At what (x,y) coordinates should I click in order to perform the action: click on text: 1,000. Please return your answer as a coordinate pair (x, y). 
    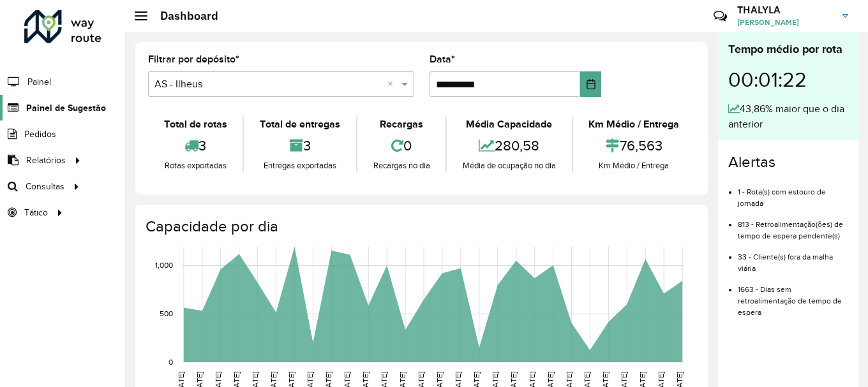
    Looking at the image, I should click on (164, 265).